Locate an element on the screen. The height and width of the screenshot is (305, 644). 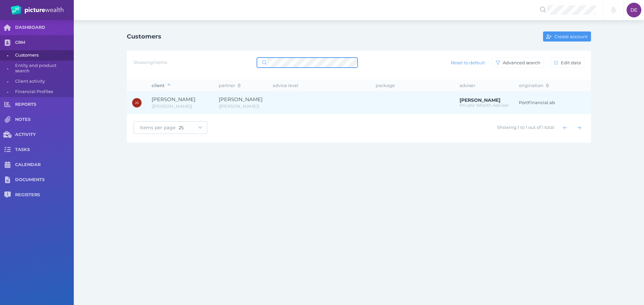
span: REPORTS is located at coordinates (44, 105).